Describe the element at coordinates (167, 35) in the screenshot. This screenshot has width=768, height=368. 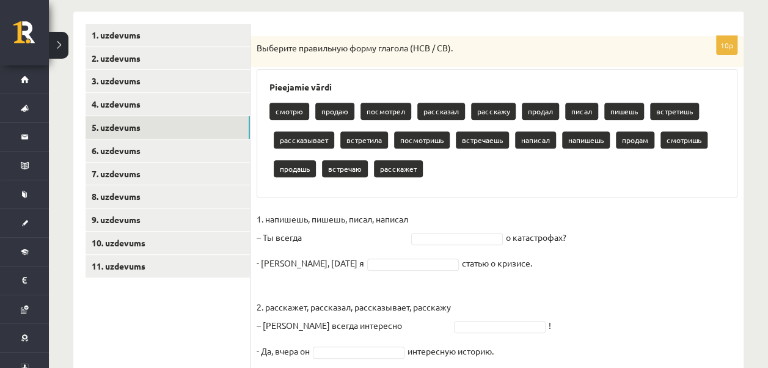
I see `a: 1. uzdevums` at that location.